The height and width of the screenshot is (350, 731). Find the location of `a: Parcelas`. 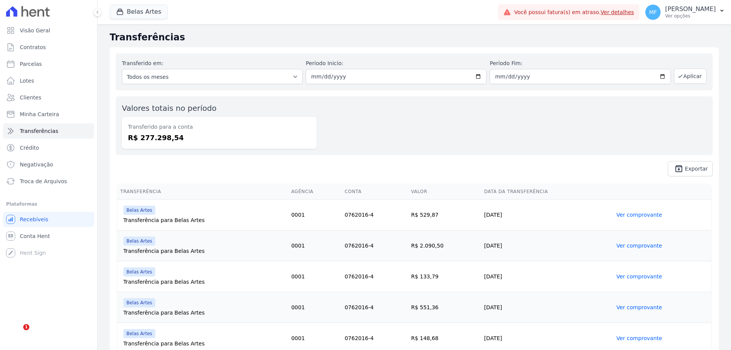

a: Parcelas is located at coordinates (48, 64).